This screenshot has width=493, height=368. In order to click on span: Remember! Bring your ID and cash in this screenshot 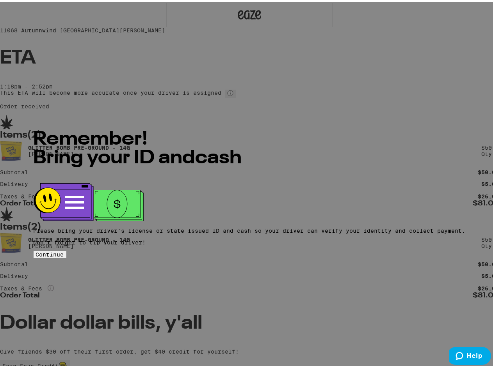, I will do `click(138, 147)`.